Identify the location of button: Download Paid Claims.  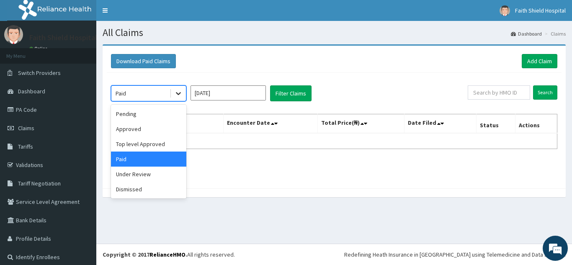
(143, 61).